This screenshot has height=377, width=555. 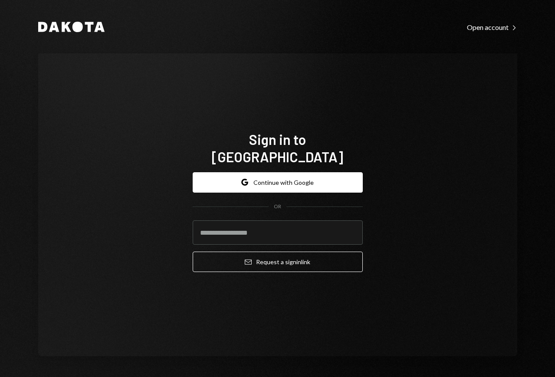 What do you see at coordinates (277, 206) in the screenshot?
I see `div: OR` at bounding box center [277, 206].